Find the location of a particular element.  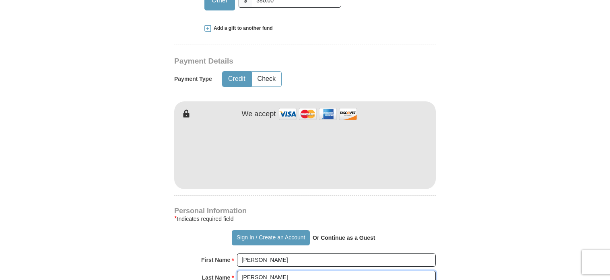

h4: We accept is located at coordinates (259, 114).